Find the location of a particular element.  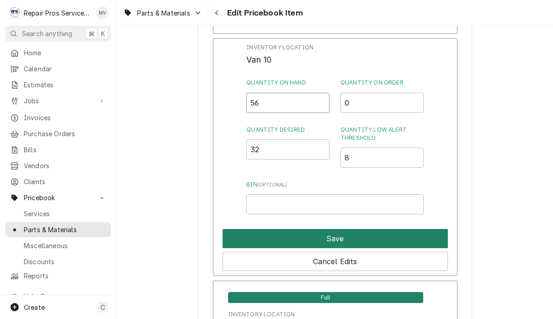

div: MV is located at coordinates (102, 13).